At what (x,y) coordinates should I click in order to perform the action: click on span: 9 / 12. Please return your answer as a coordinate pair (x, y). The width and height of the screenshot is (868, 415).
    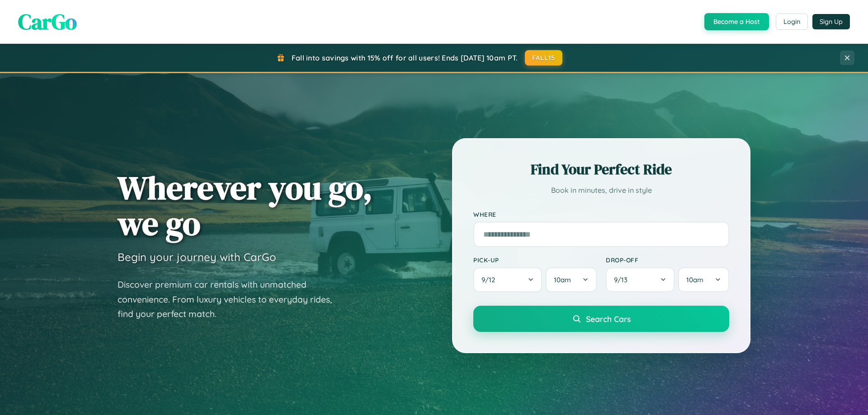
    Looking at the image, I should click on (491, 280).